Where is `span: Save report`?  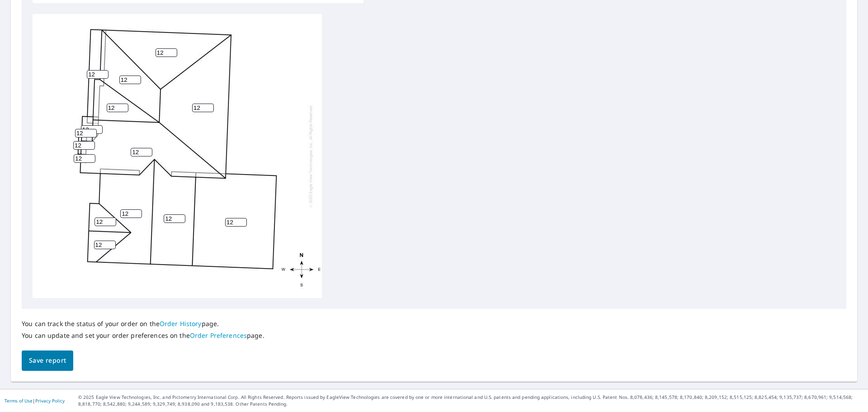
span: Save report is located at coordinates (47, 361).